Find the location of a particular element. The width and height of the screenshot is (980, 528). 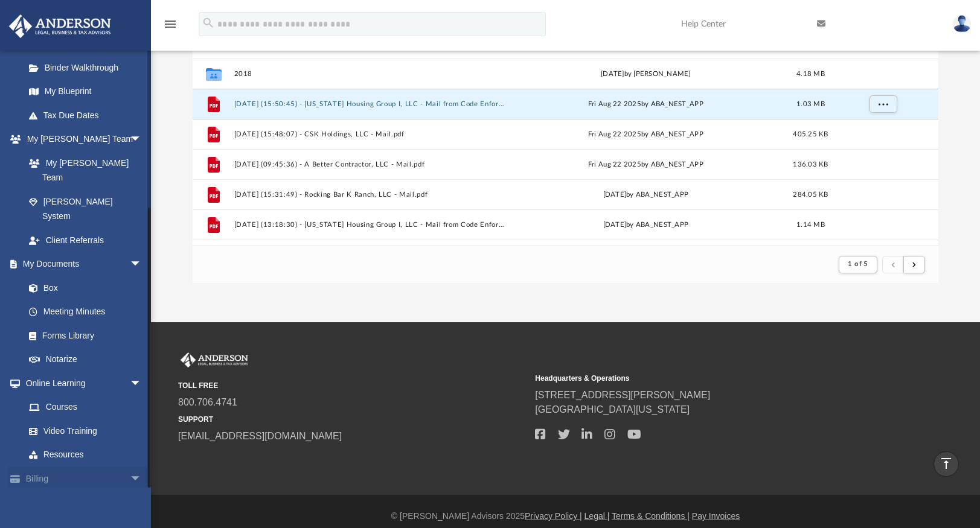

a: Binder Walkthrough is located at coordinates (88, 67).